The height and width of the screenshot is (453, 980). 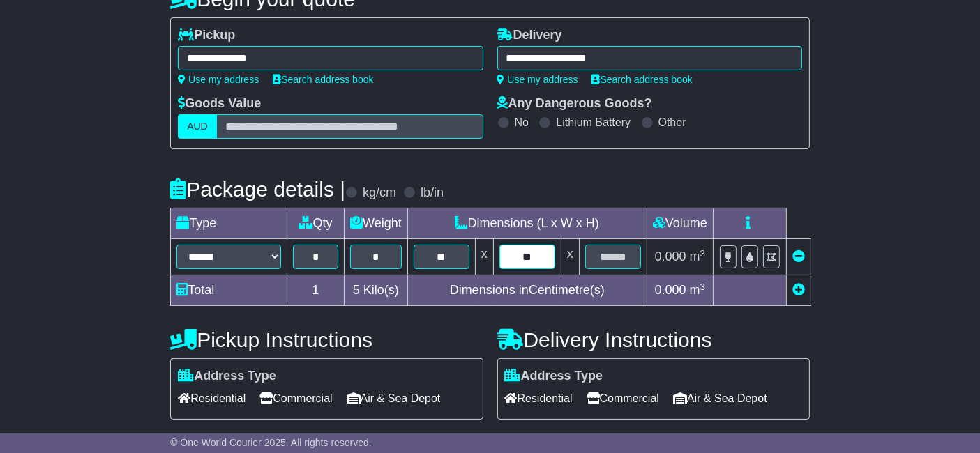 I want to click on span: © One World Courier 2025. All rights reserved., so click(x=270, y=442).